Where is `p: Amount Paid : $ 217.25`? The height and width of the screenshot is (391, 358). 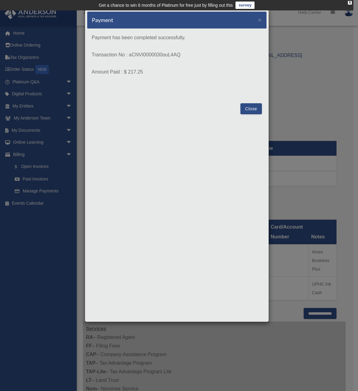
p: Amount Paid : $ 217.25 is located at coordinates (177, 72).